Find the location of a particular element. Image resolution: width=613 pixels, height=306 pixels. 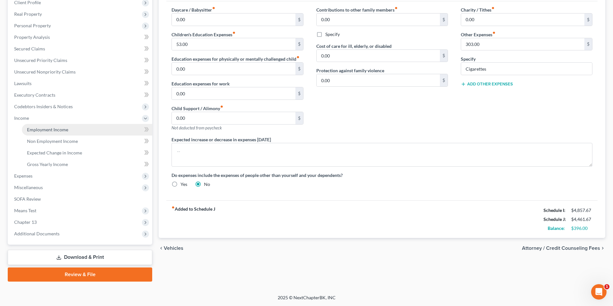

a: Expected Change in Income is located at coordinates (87, 153).